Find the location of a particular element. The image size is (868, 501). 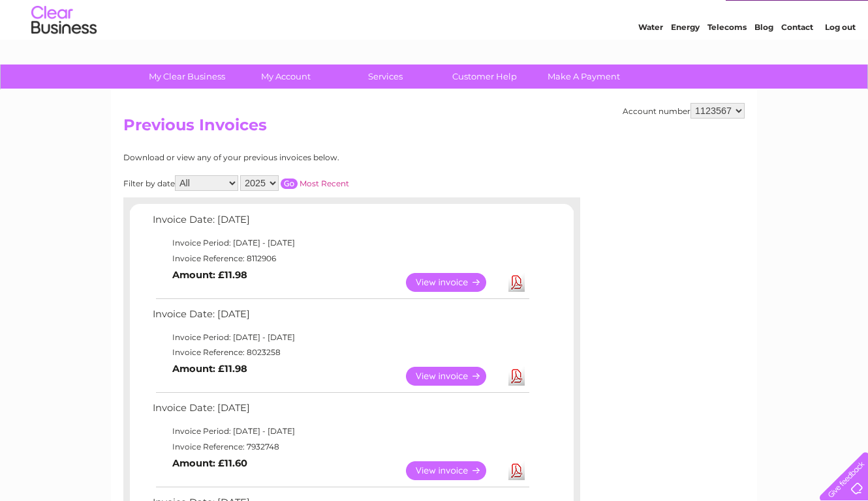

b: Amount: £11.60 is located at coordinates (209, 464).